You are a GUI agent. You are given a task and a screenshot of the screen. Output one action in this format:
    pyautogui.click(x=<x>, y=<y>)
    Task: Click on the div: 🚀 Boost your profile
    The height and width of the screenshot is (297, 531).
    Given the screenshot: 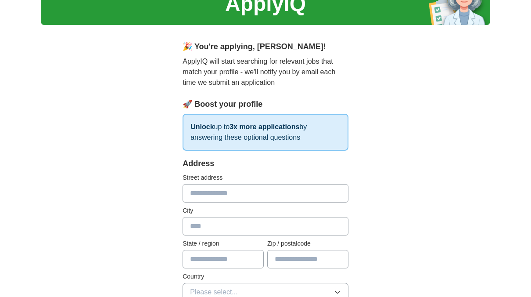 What is the action you would take?
    pyautogui.click(x=266, y=104)
    